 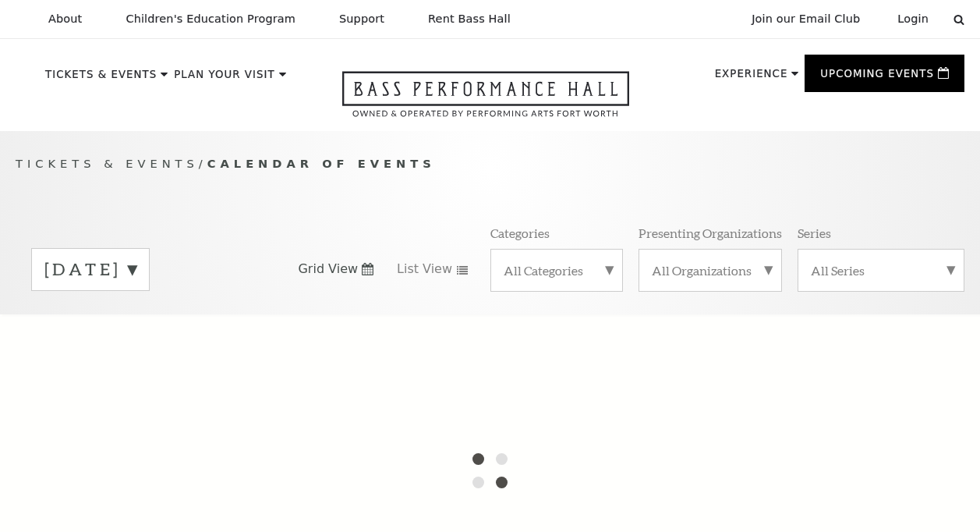 What do you see at coordinates (710, 232) in the screenshot?
I see `p: Presenting Organizations` at bounding box center [710, 232].